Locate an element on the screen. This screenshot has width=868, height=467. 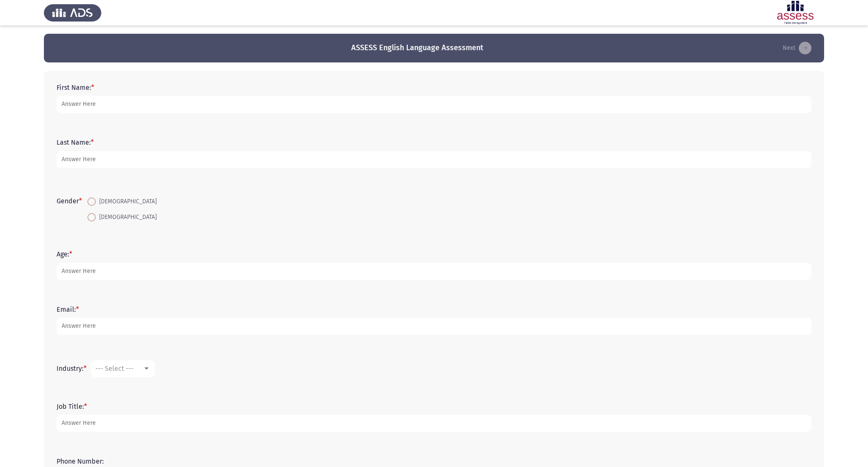
img: Assessment logo of English Vocabulary Basic is located at coordinates (796, 13).